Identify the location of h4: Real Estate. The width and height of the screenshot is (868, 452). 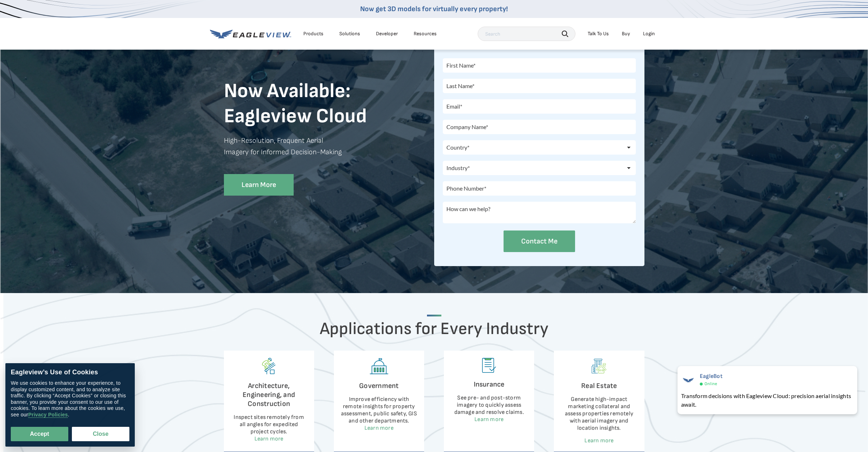
(599, 386).